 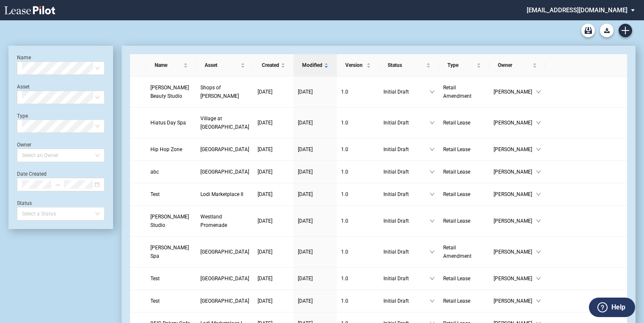 I want to click on span: Vivian Nail Spa, so click(x=169, y=252).